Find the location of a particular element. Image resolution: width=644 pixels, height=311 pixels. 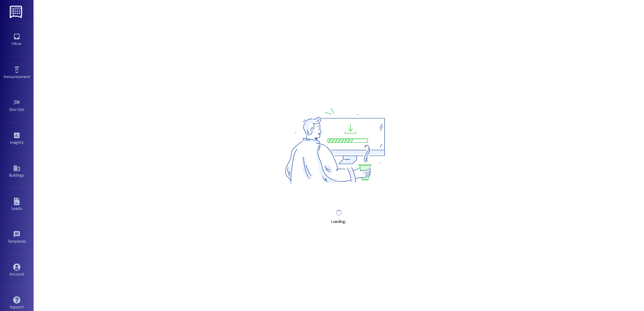

a: Account is located at coordinates (17, 270).